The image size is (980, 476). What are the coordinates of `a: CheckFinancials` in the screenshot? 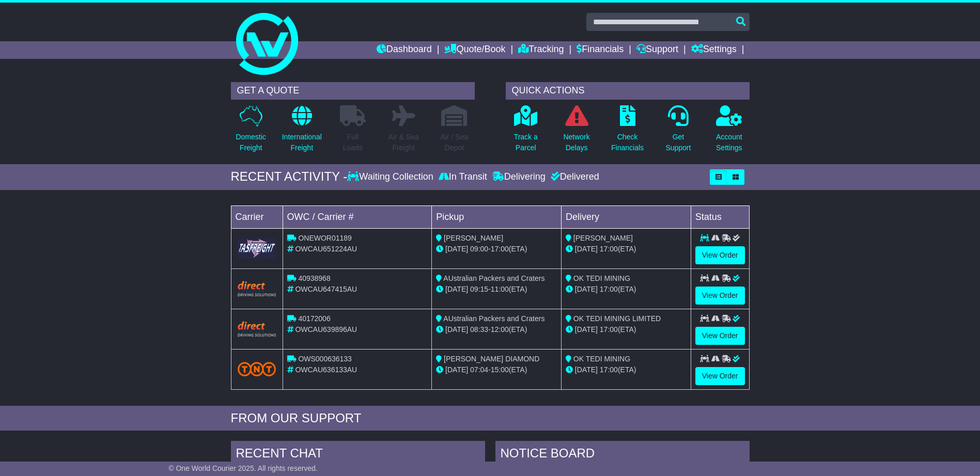 It's located at (627, 132).